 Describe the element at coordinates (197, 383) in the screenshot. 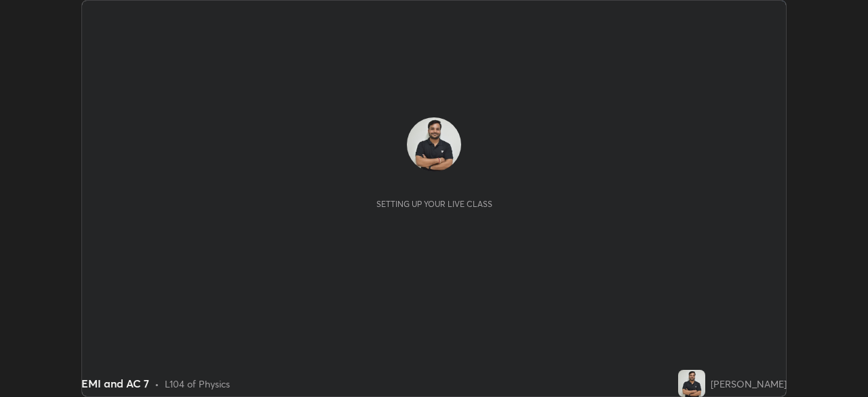

I see `div: L104 of Physics` at that location.